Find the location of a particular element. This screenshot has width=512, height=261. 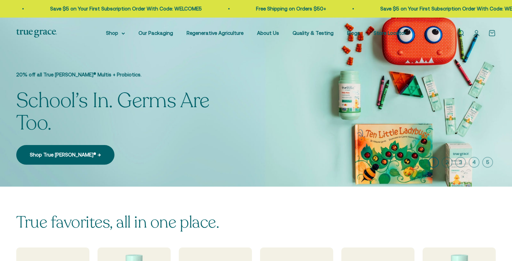

a: Regenerative Agriculture is located at coordinates (215, 33).